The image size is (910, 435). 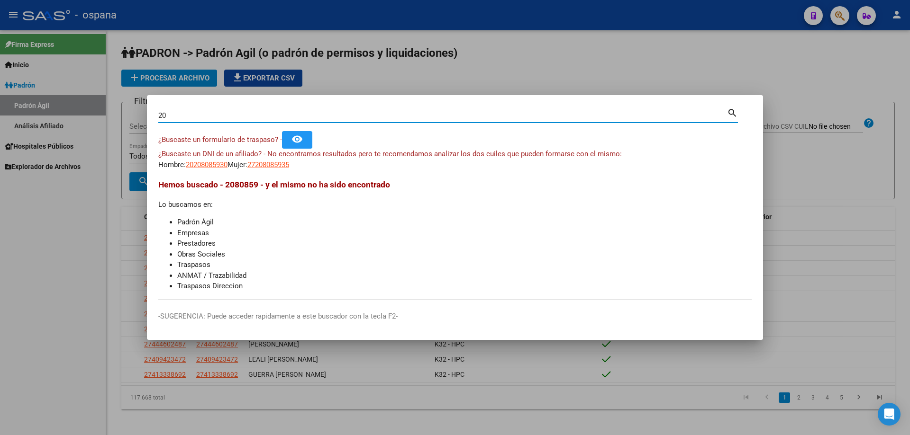 I want to click on div: Open Intercom Messenger, so click(x=889, y=415).